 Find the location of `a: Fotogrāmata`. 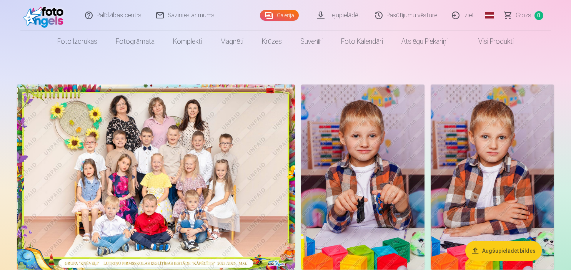

a: Fotogrāmata is located at coordinates (135, 42).